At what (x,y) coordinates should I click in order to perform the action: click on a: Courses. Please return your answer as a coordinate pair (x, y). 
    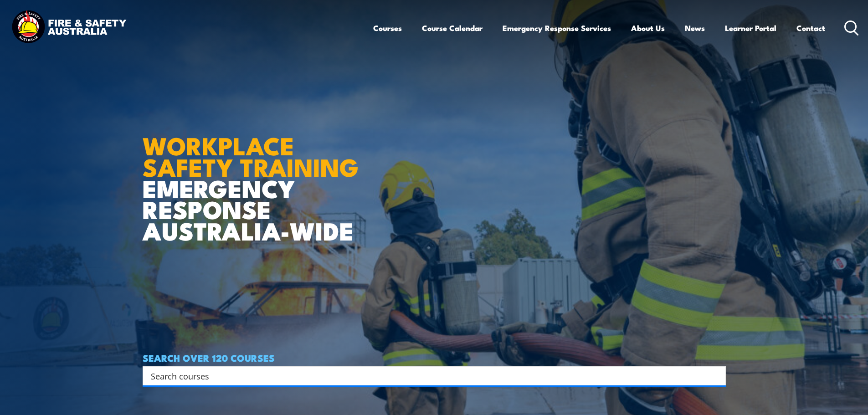
    Looking at the image, I should click on (387, 28).